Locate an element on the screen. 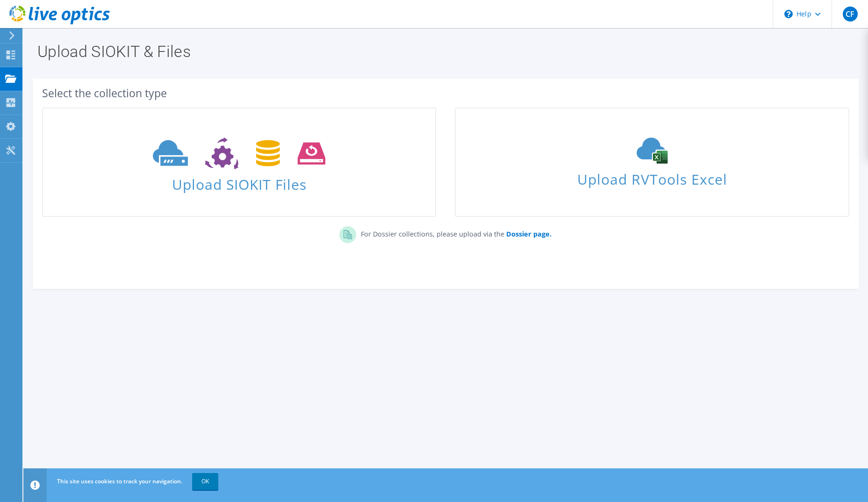 This screenshot has width=868, height=502. p: For Dossier collections, please upload via the is located at coordinates (454, 232).